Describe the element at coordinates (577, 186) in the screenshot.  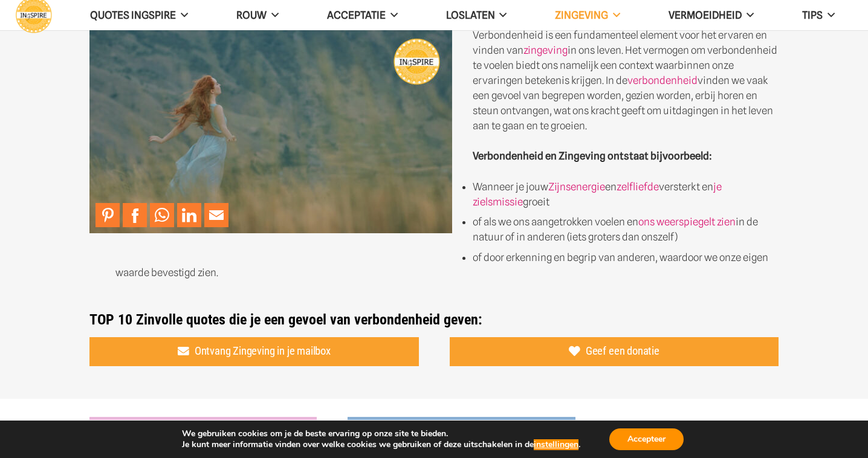
I see `a: Zijnsenergie` at that location.